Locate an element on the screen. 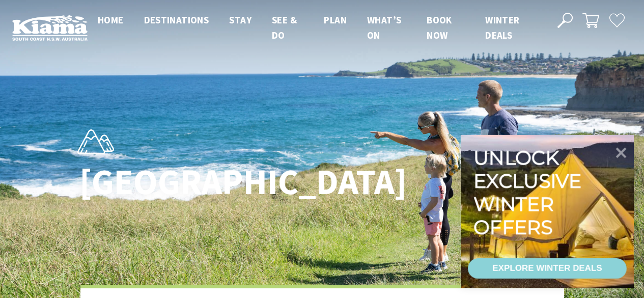  span: Stay is located at coordinates (240, 20).